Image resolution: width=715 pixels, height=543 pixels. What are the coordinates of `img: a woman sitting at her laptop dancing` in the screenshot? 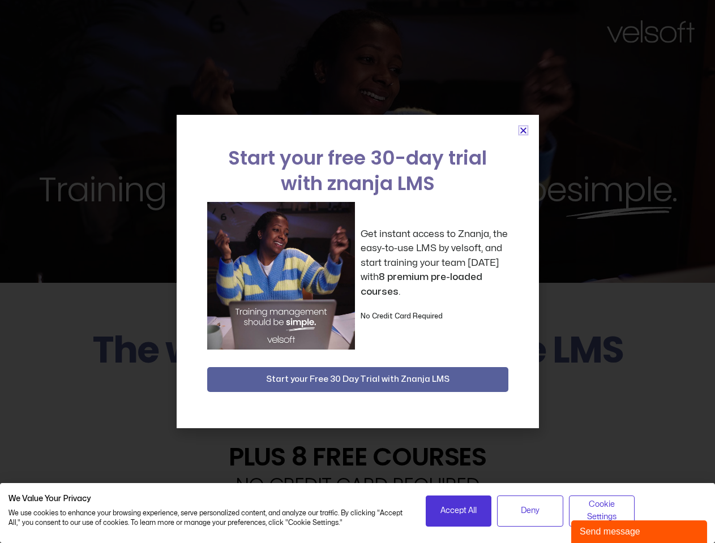 It's located at (281, 276).